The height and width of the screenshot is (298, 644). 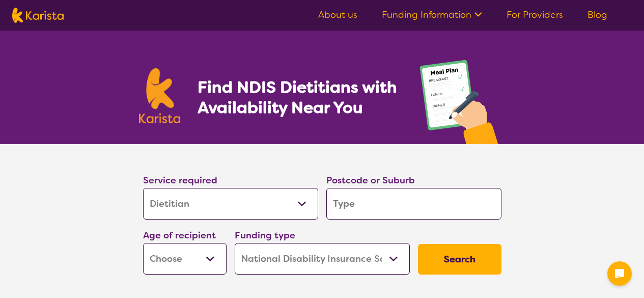 What do you see at coordinates (179, 235) in the screenshot?
I see `label: Age of recipient` at bounding box center [179, 235].